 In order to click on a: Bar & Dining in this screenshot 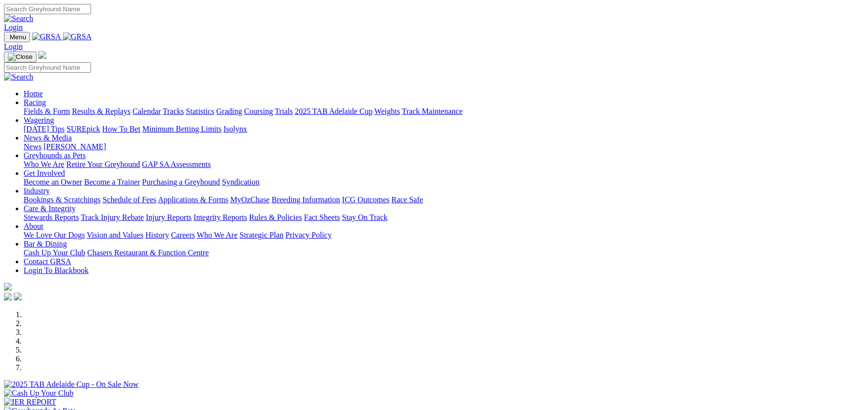, I will do `click(45, 244)`.